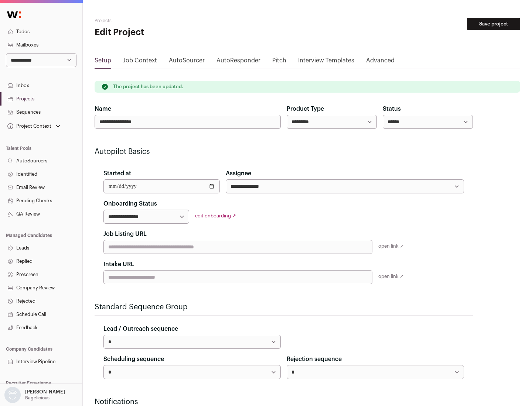 This screenshot has height=406, width=532. I want to click on h1: Edit Project, so click(166, 32).